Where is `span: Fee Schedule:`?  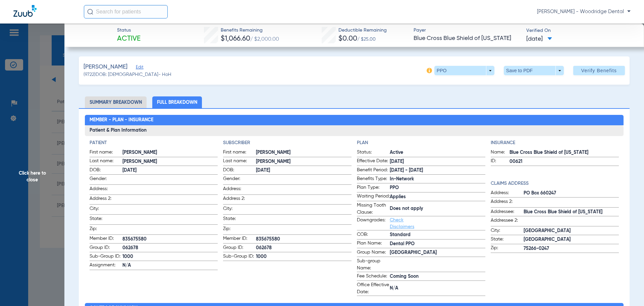
span: Fee Schedule: is located at coordinates (374, 277).